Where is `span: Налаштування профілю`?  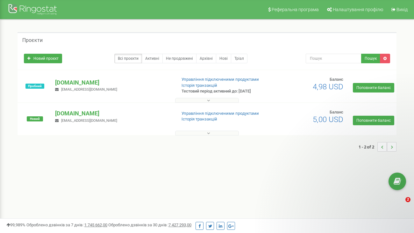
span: Налаштування профілю is located at coordinates (358, 10).